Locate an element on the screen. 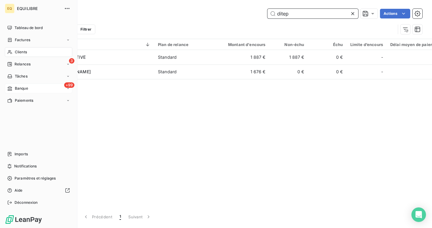 The height and width of the screenshot is (228, 432). button: Filtrer is located at coordinates (81, 29).